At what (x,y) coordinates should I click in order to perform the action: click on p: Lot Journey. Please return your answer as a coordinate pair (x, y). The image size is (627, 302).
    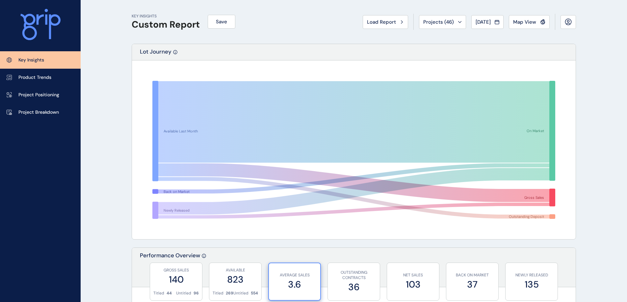
    Looking at the image, I should click on (156, 54).